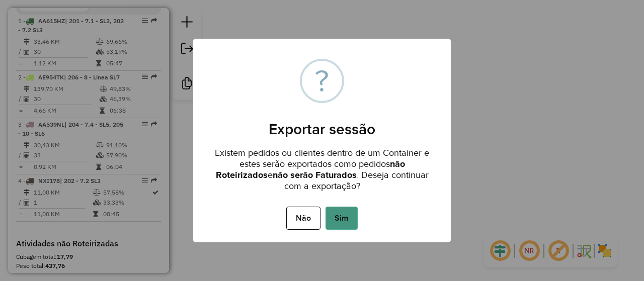  I want to click on button: Não, so click(303, 218).